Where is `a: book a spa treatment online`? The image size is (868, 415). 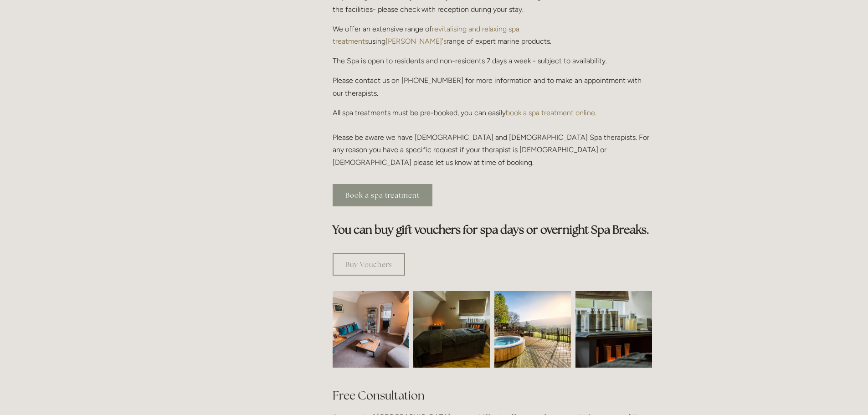
a: book a spa treatment online is located at coordinates (550, 113).